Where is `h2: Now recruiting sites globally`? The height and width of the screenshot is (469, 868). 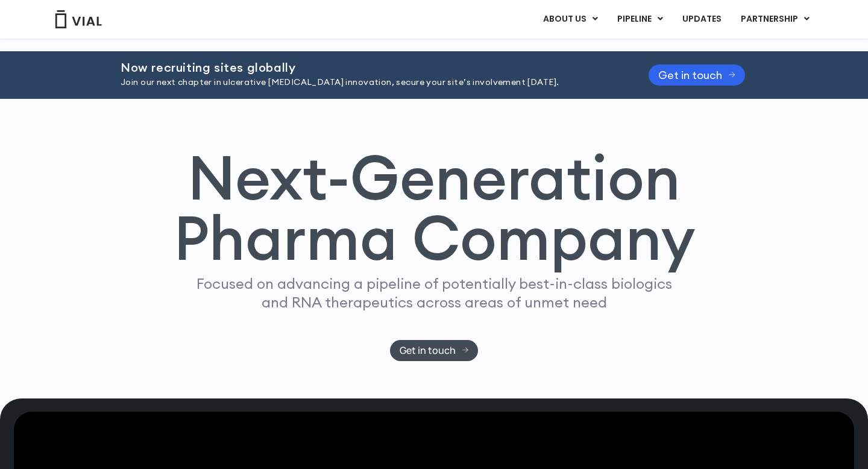
h2: Now recruiting sites globally is located at coordinates (369, 67).